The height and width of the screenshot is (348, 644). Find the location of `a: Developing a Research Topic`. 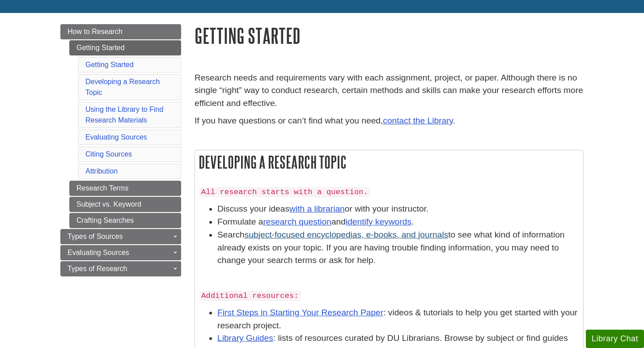

a: Developing a Research Topic is located at coordinates (123, 87).